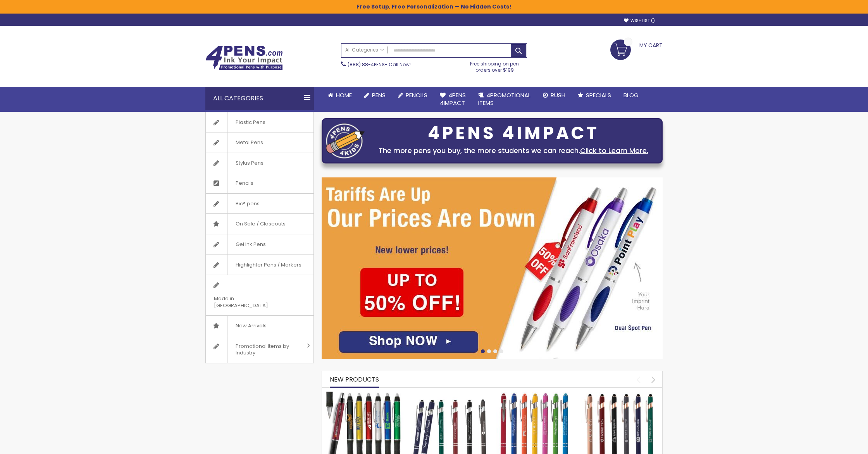  What do you see at coordinates (452, 99) in the screenshot?
I see `span: 4Pens 4impact` at bounding box center [452, 99].